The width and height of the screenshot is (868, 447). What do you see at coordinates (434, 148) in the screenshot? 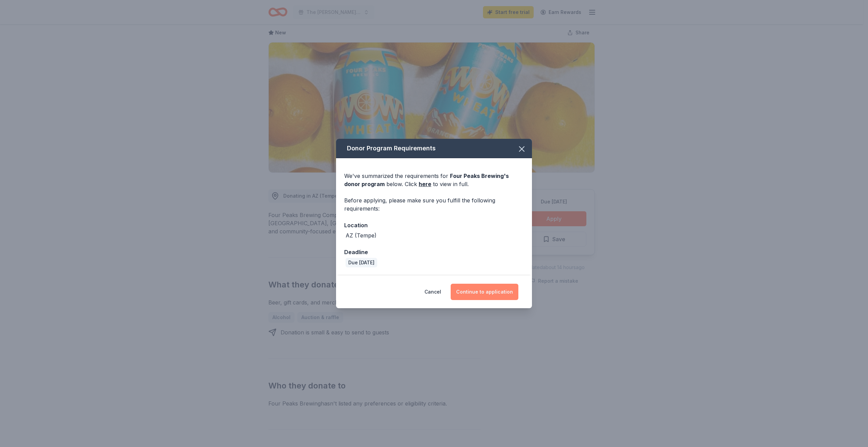
I see `div: Donor Program Requirements` at bounding box center [434, 148].